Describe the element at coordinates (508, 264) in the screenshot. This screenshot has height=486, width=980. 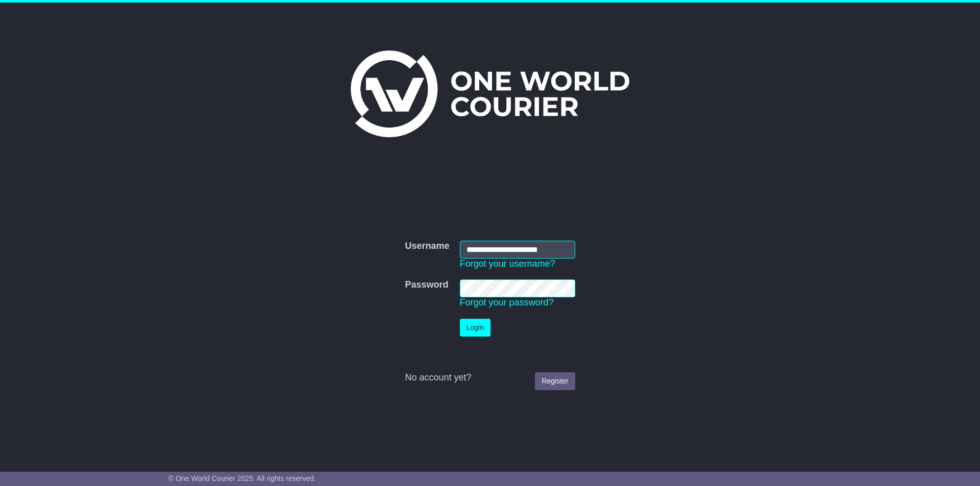
I see `a: Forgot your username?` at that location.